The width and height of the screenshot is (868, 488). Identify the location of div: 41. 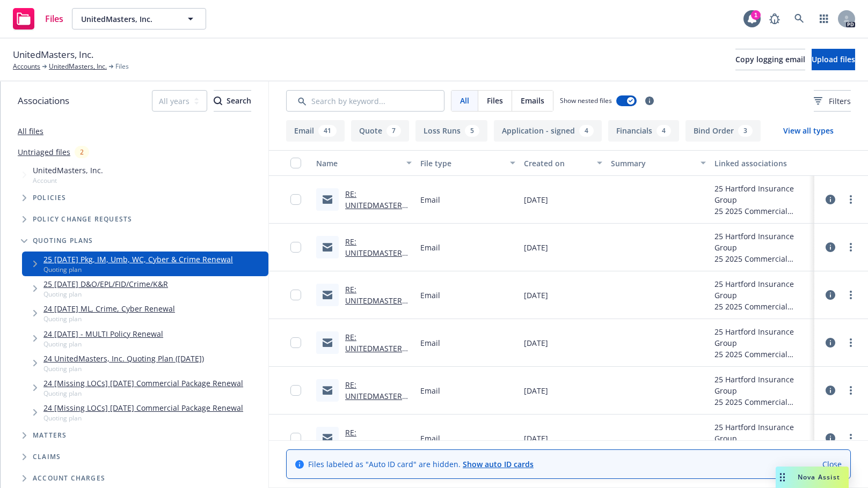
(327, 131).